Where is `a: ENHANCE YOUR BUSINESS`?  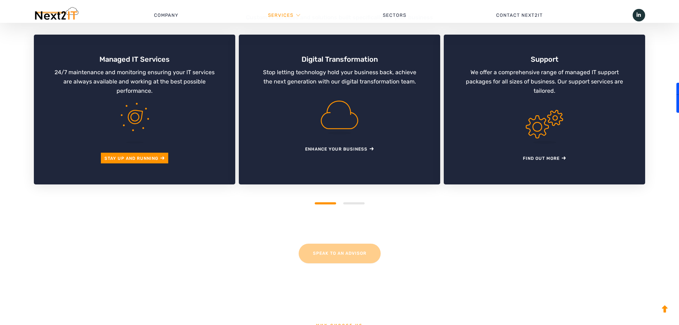
a: ENHANCE YOUR BUSINESS is located at coordinates (339, 149).